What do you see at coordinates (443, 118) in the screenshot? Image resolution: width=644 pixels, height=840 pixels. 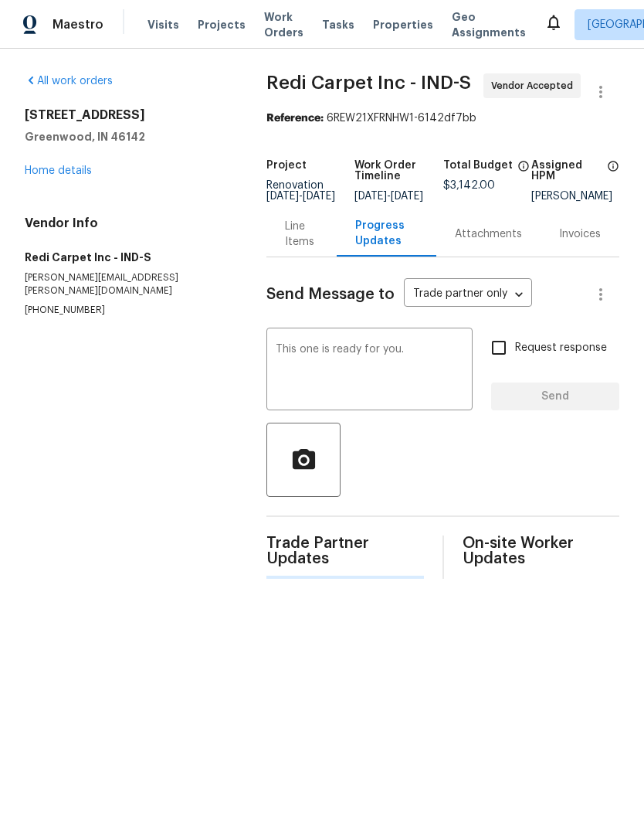 I see `div: 6REW21XFRNHW1-6142df7bb` at bounding box center [443, 118].